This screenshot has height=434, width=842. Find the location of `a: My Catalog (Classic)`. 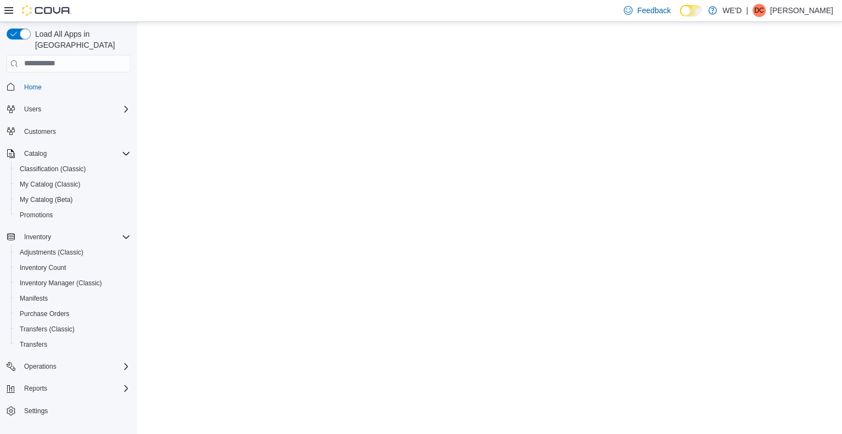

a: My Catalog (Classic) is located at coordinates (50, 184).